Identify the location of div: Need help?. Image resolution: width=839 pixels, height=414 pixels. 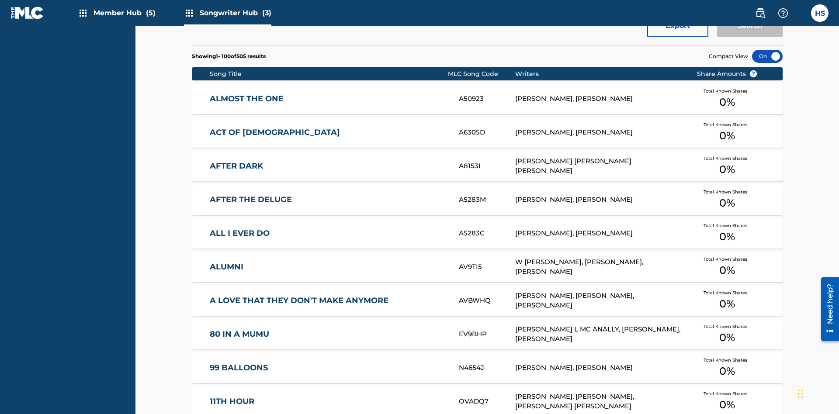
(15, 31).